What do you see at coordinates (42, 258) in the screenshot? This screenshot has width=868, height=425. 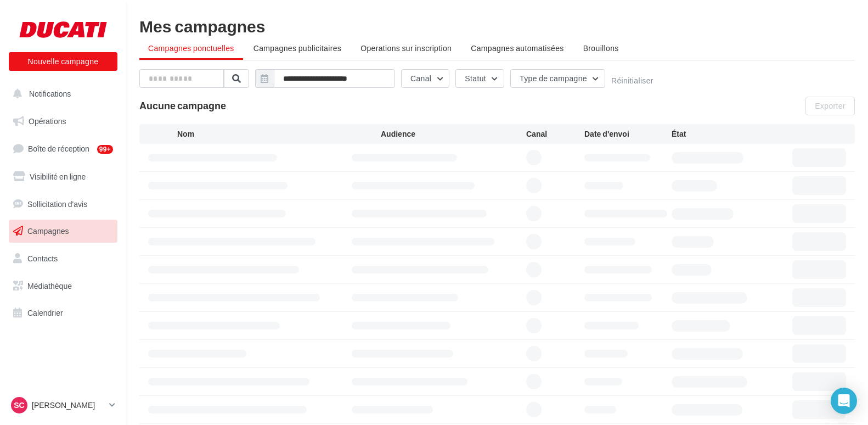 I see `span: Contacts` at bounding box center [42, 258].